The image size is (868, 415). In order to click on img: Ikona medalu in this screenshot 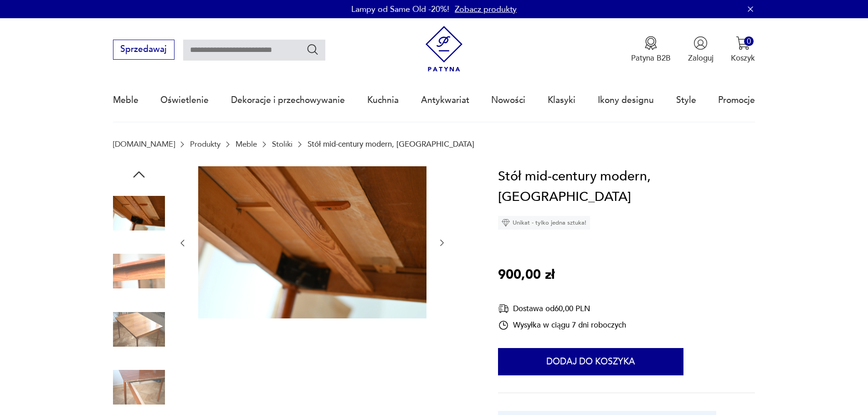, I will do `click(651, 43)`.